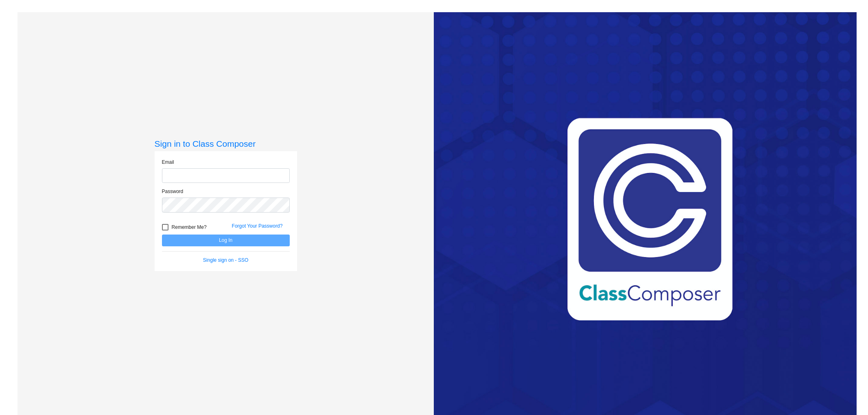 The width and height of the screenshot is (868, 415). Describe the element at coordinates (226, 260) in the screenshot. I see `a: Single sign on - SSO` at that location.